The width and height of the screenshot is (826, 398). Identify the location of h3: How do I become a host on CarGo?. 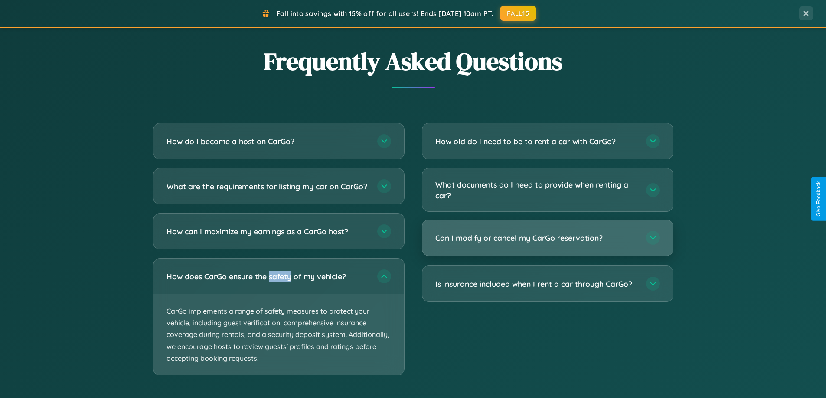
(268, 141).